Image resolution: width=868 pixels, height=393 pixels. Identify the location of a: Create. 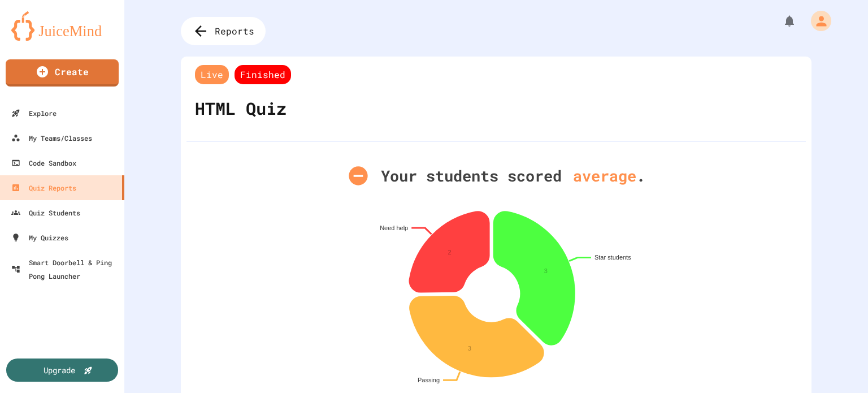
(63, 73).